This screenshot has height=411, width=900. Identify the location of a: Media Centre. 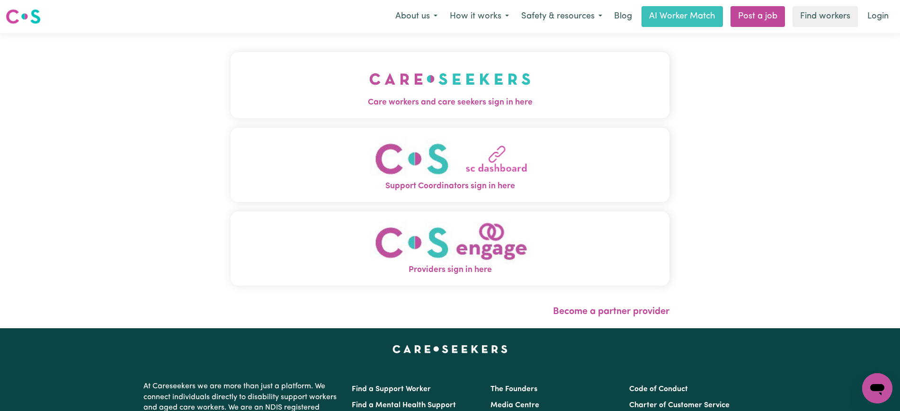
(515, 406).